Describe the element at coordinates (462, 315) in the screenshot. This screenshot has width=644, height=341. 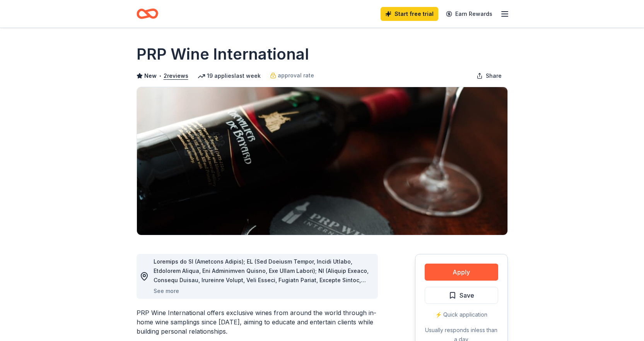
I see `div: ⚡️ Quick application` at that location.